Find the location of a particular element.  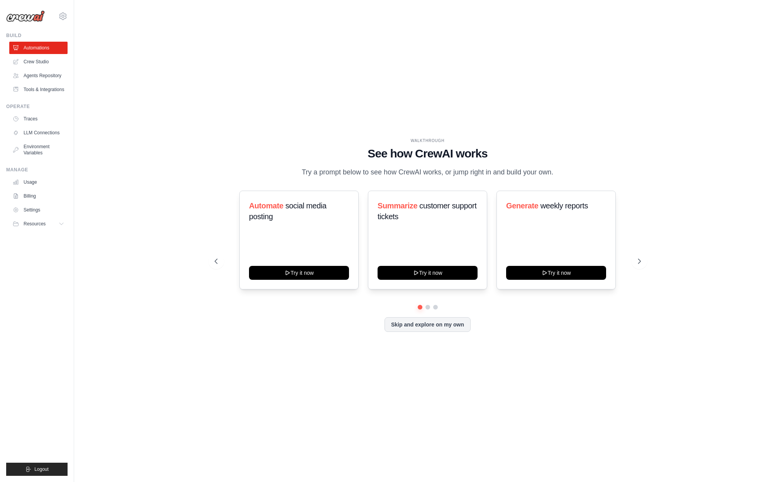

h1: See how CrewAI works is located at coordinates (428, 154).